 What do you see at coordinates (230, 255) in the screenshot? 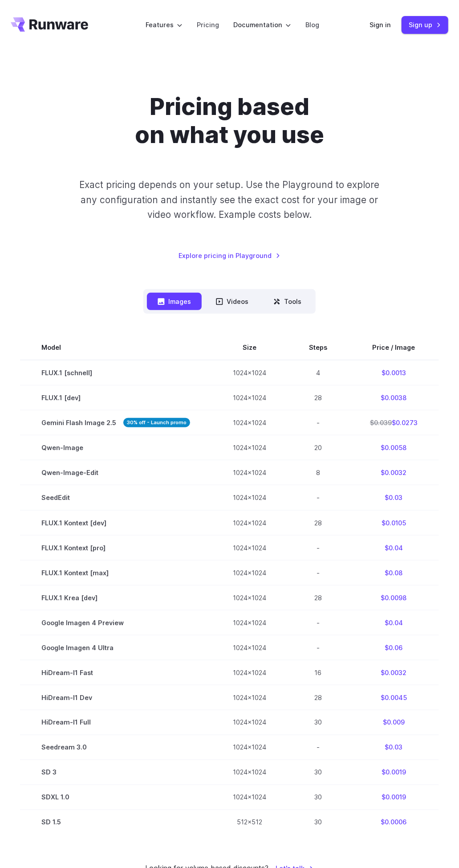
I see `a: Explore pricing in Playground` at bounding box center [230, 255].